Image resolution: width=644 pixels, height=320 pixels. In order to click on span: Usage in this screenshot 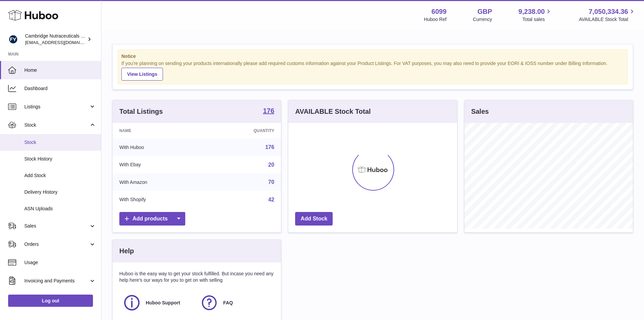, I will do `click(60, 263)`.